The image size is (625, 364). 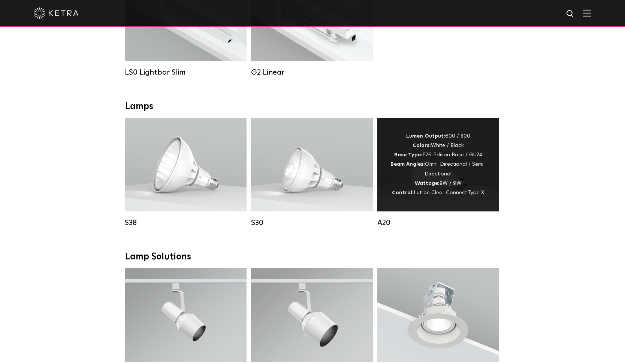 What do you see at coordinates (426, 136) in the screenshot?
I see `strong: Lumen Output:` at bounding box center [426, 136].